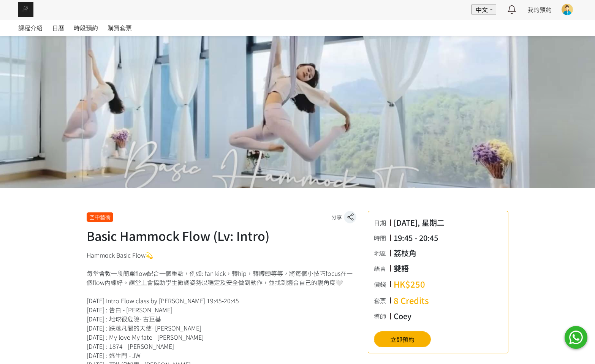 The image size is (595, 364). I want to click on div: 19:45 - 20:45, so click(416, 238).